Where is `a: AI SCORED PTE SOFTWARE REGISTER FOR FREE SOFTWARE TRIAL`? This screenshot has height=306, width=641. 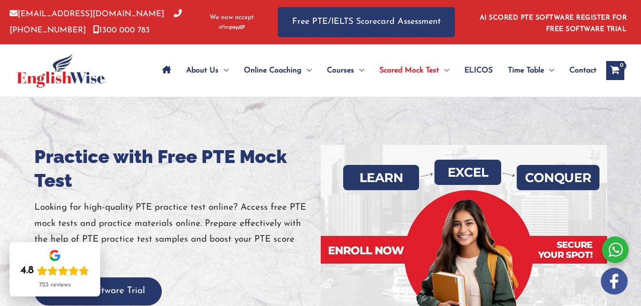 a: AI SCORED PTE SOFTWARE REGISTER FOR FREE SOFTWARE TRIAL is located at coordinates (553, 23).